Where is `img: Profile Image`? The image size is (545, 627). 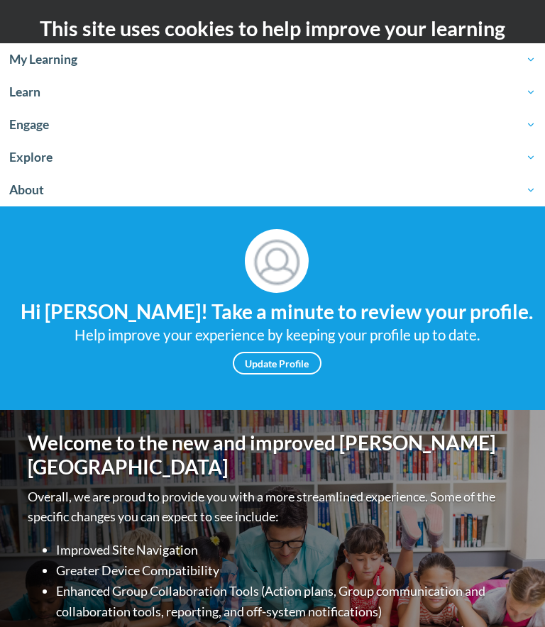
img: Profile Image is located at coordinates (277, 261).